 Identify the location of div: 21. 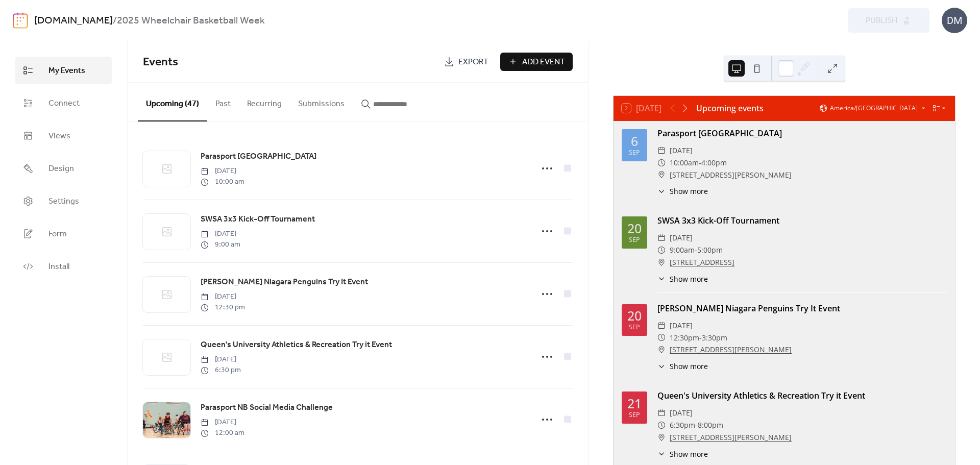
(634, 403).